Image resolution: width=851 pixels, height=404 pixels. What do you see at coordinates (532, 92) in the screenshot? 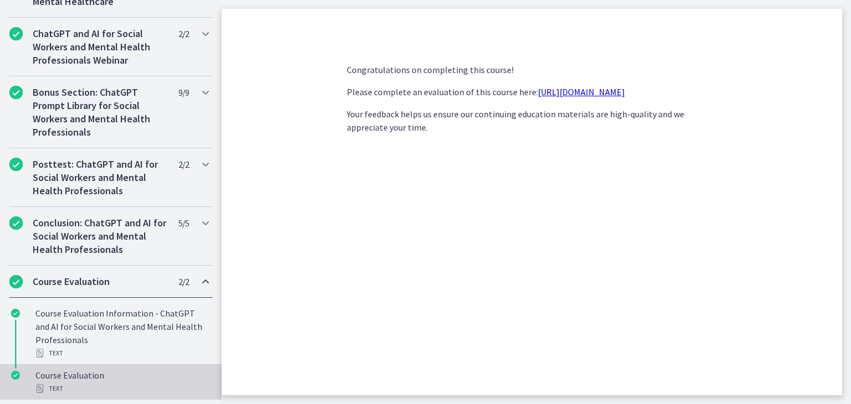
I see `p: Please complete an evaluation of this course here:` at bounding box center [532, 92].